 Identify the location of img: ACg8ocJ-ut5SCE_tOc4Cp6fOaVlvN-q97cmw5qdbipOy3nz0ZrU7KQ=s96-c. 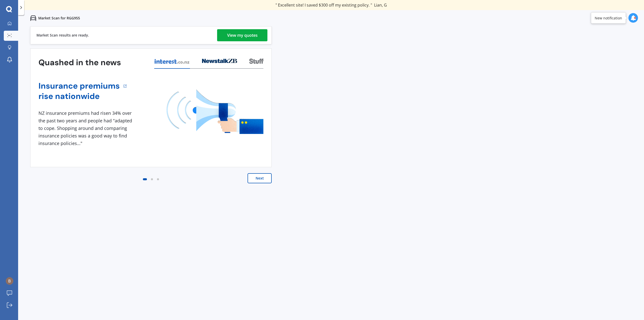
(9, 281).